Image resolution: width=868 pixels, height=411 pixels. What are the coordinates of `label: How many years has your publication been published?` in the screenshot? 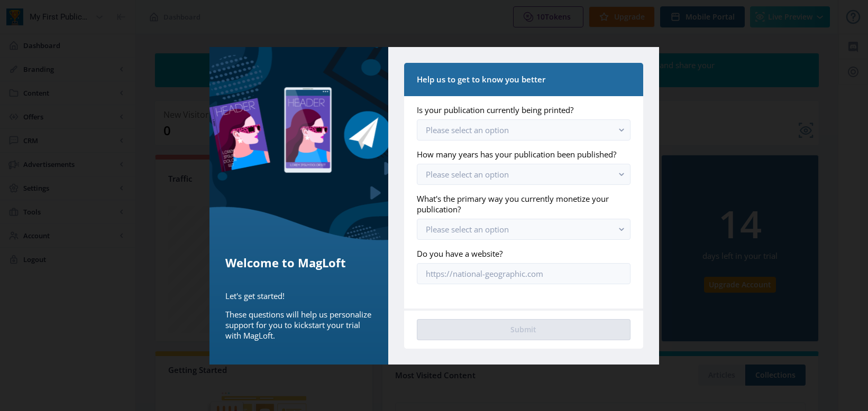 It's located at (519, 154).